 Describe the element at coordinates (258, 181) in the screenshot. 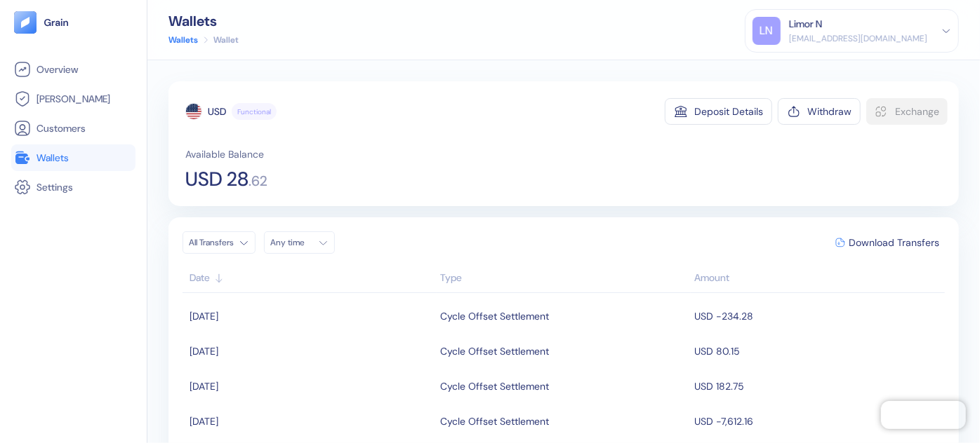

I see `span: . 62` at that location.